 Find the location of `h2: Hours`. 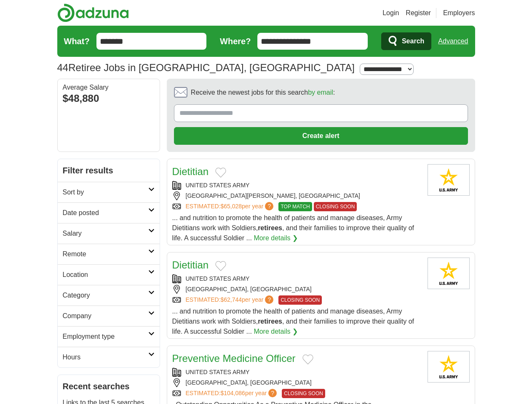

h2: Hours is located at coordinates (105, 357).